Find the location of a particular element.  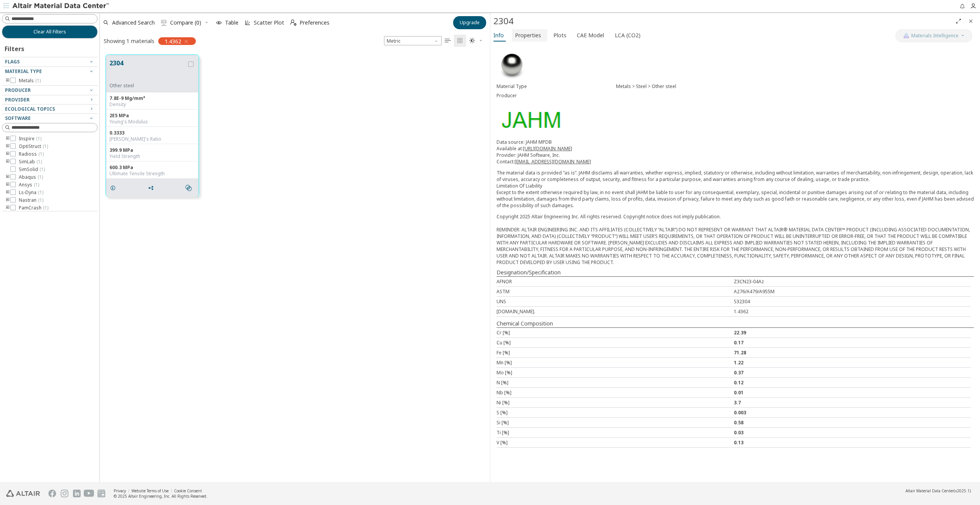

span: Preferences is located at coordinates (315, 23).